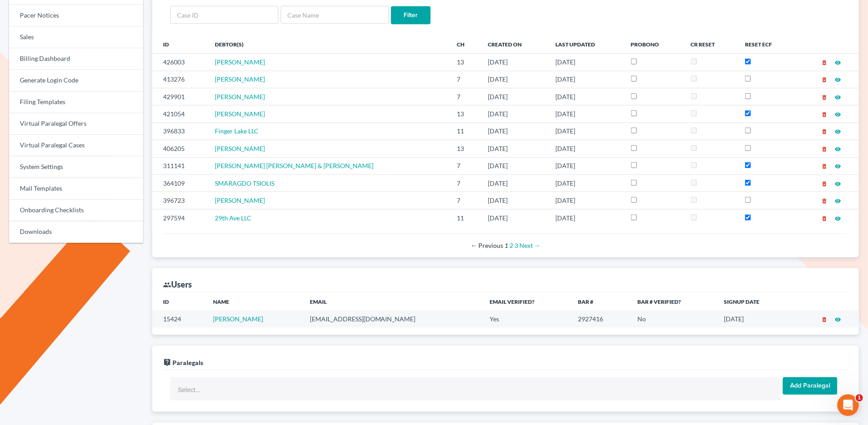 The width and height of the screenshot is (868, 425). What do you see at coordinates (180, 218) in the screenshot?
I see `td: 297594` at bounding box center [180, 218].